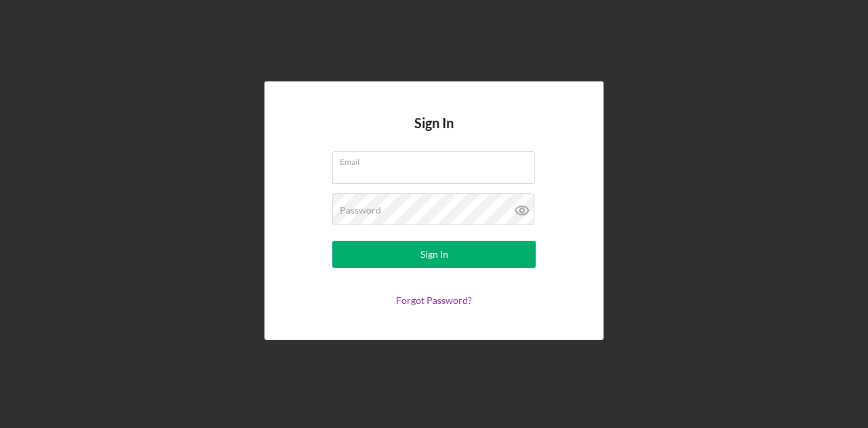 The image size is (868, 428). I want to click on a: Forgot Password?, so click(434, 299).